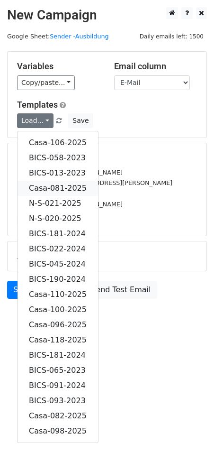 Image resolution: width=214 pixels, height=471 pixels. Describe the element at coordinates (191, 448) in the screenshot. I see `div: Chat-Widget` at that location.